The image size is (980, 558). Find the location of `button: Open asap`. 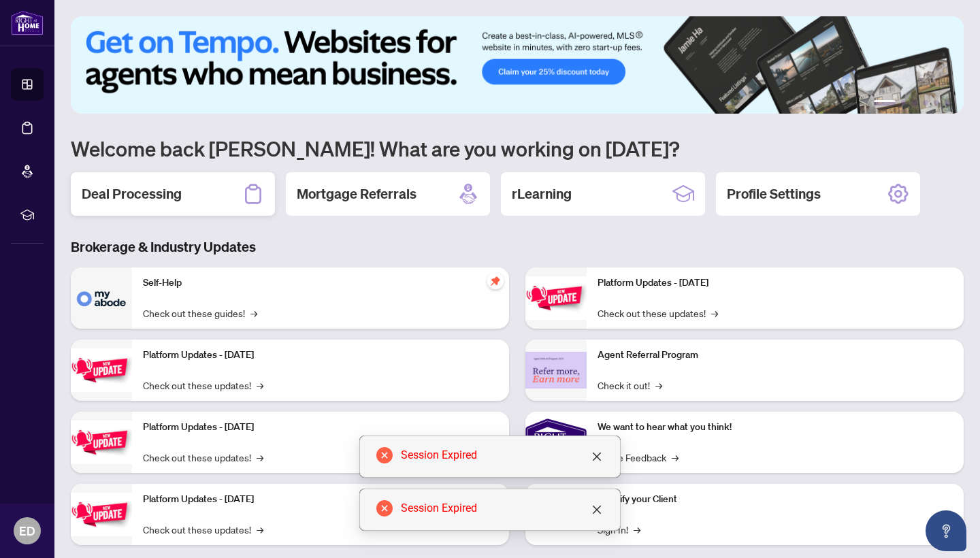

button: Open asap is located at coordinates (946, 531).